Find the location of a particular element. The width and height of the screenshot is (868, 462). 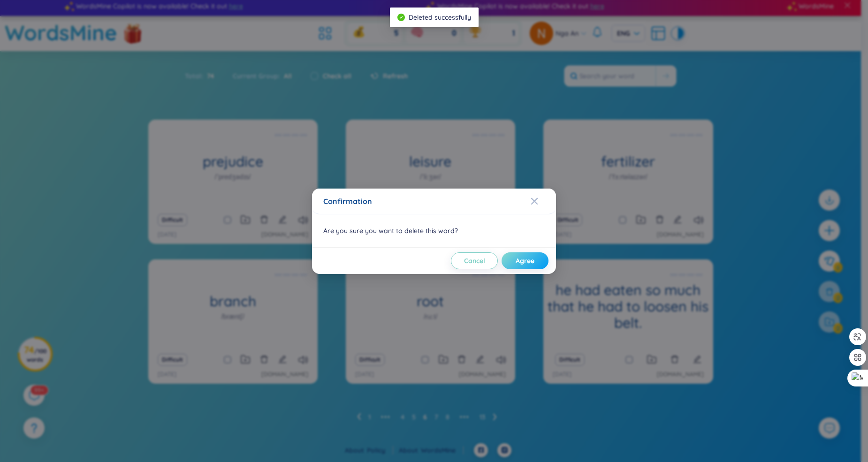

span: Cancel is located at coordinates (475, 261).